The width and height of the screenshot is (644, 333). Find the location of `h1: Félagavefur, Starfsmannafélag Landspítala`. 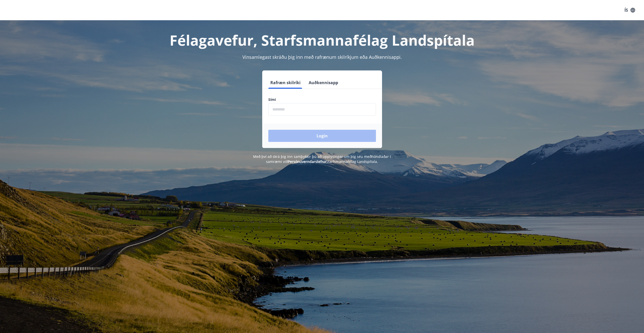

h1: Félagavefur, Starfsmannafélag Landspítala is located at coordinates (322, 40).